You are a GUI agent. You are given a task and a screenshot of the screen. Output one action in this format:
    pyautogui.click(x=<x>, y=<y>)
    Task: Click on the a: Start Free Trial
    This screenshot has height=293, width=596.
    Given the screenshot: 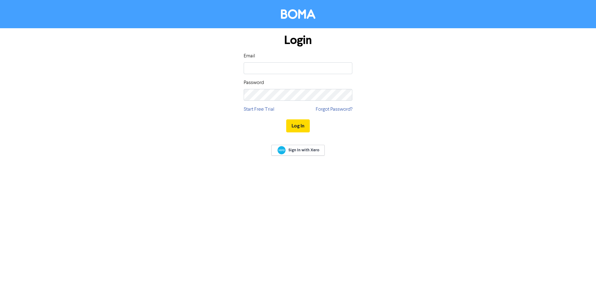 What is the action you would take?
    pyautogui.click(x=259, y=109)
    